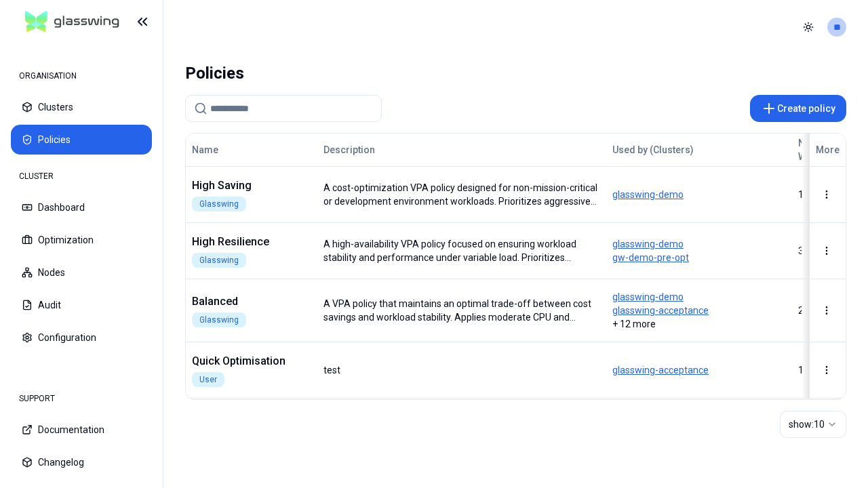 This screenshot has height=488, width=868. I want to click on div: Balanced, so click(252, 302).